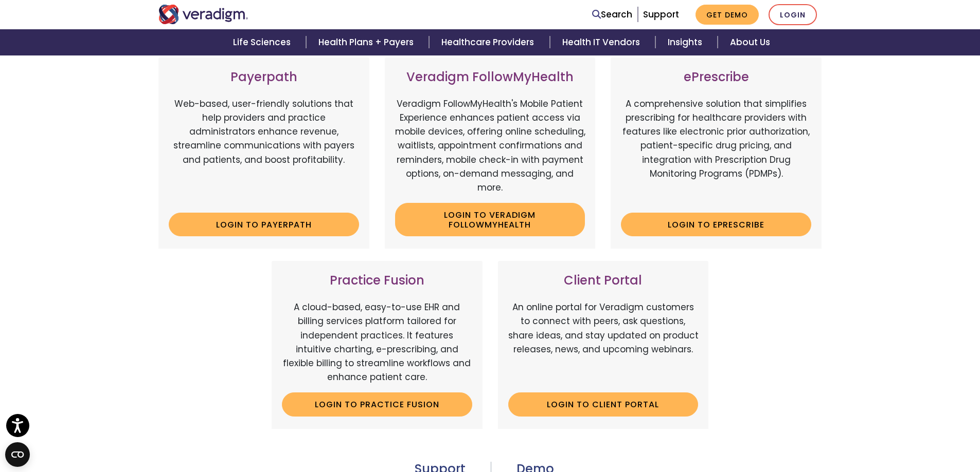 The image size is (980, 472). I want to click on a: Login to ePrescribe, so click(716, 224).